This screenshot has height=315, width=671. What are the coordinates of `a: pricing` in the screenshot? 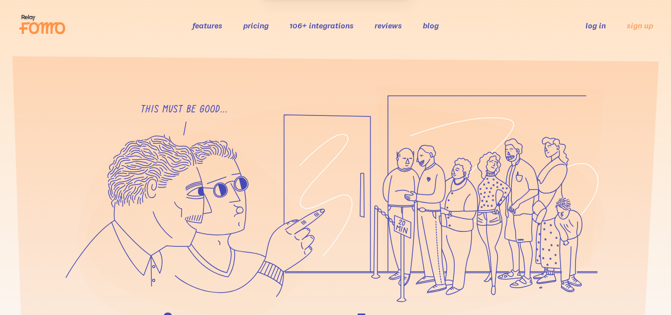 It's located at (256, 25).